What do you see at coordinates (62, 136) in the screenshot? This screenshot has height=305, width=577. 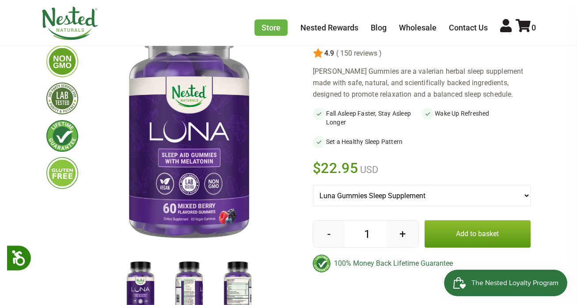 I see `img: lifetimeguarantee` at bounding box center [62, 136].